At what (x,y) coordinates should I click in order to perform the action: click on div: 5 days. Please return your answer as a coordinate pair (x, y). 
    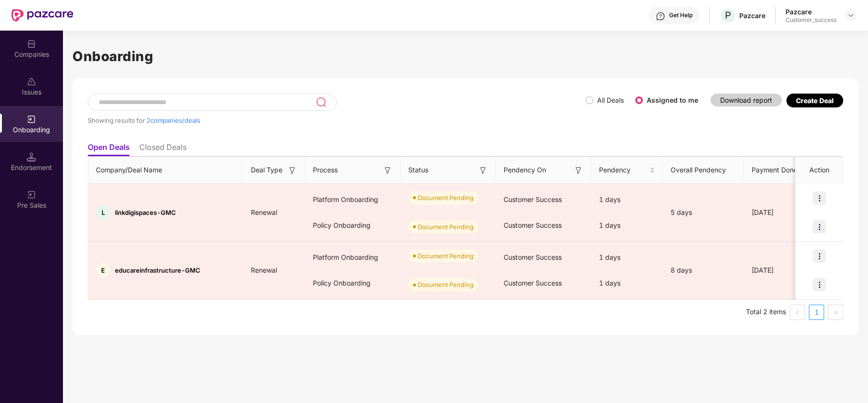
    Looking at the image, I should click on (704, 213).